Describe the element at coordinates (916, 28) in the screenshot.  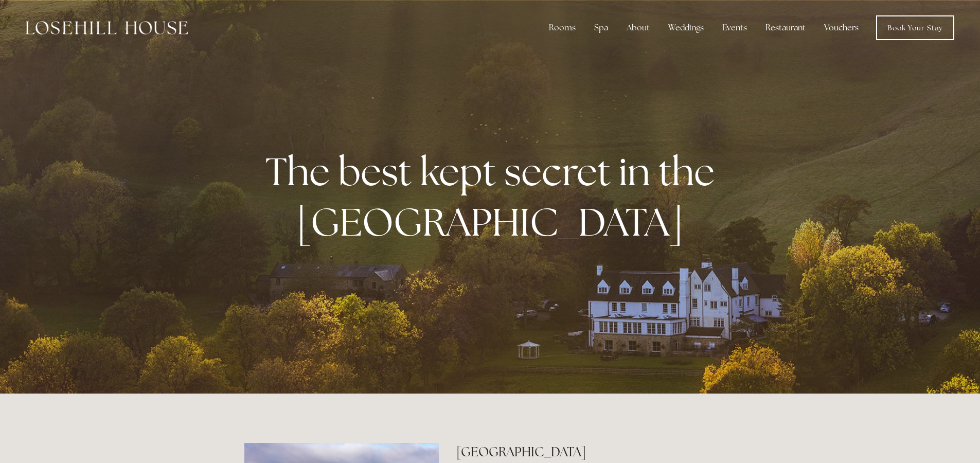
I see `a: Book Your Stay` at that location.